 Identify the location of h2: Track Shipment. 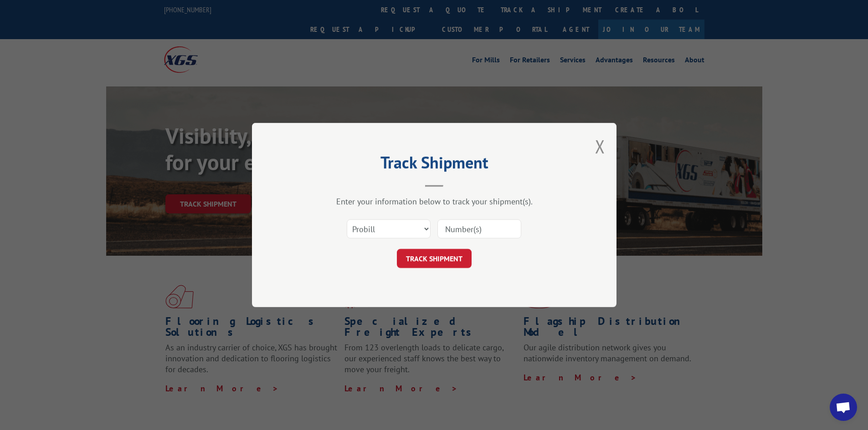
(434, 165).